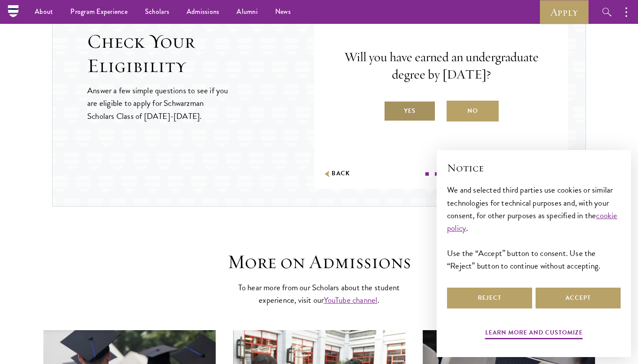 This screenshot has height=364, width=638. What do you see at coordinates (158, 103) in the screenshot?
I see `p: Answer a few simple questions to see if you are eligible to apply for Schwarzman Scholars Class o...` at bounding box center [158, 103].